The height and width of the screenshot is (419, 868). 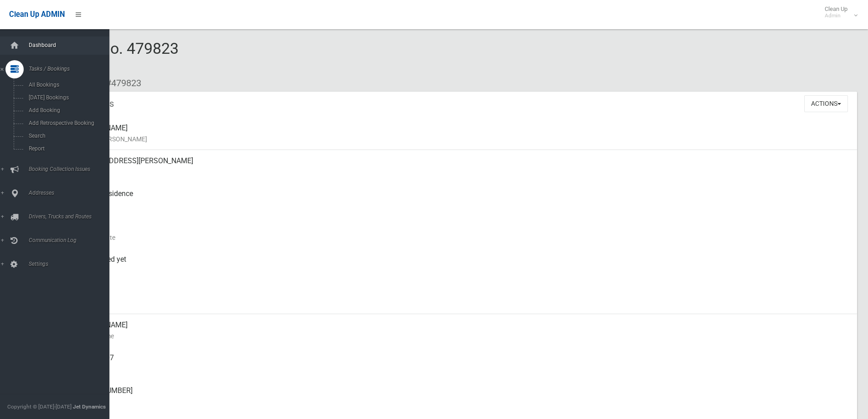 I want to click on small: Contact Name, so click(x=461, y=336).